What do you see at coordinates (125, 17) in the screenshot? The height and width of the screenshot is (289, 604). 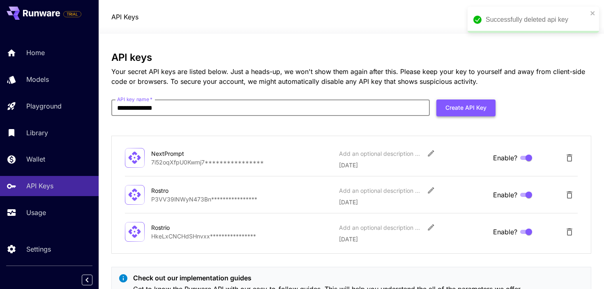 I see `a: API Keys` at bounding box center [125, 17].